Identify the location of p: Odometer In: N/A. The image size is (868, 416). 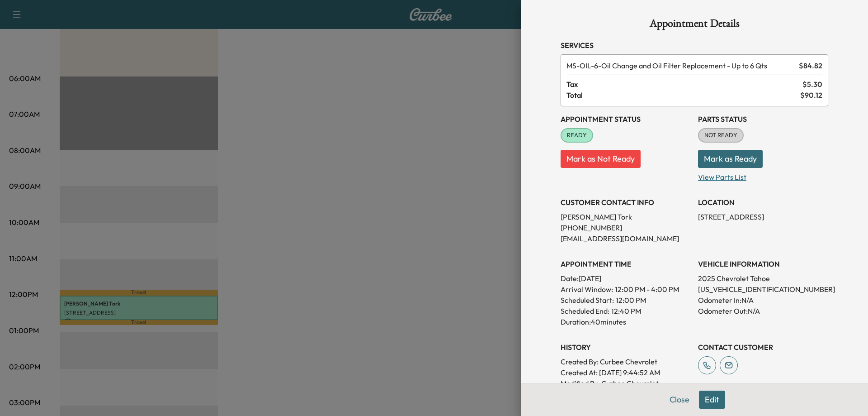
(764, 300).